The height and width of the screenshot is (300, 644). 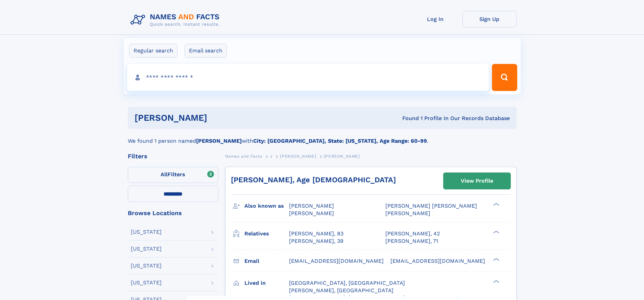 I want to click on a: Sign Up, so click(x=490, y=19).